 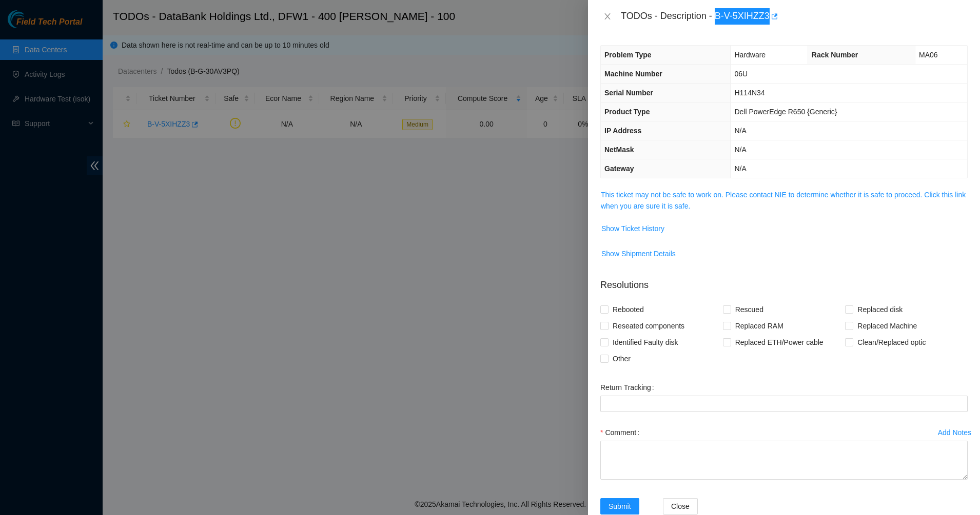 What do you see at coordinates (880, 310) in the screenshot?
I see `span: Replaced disk` at bounding box center [880, 310].